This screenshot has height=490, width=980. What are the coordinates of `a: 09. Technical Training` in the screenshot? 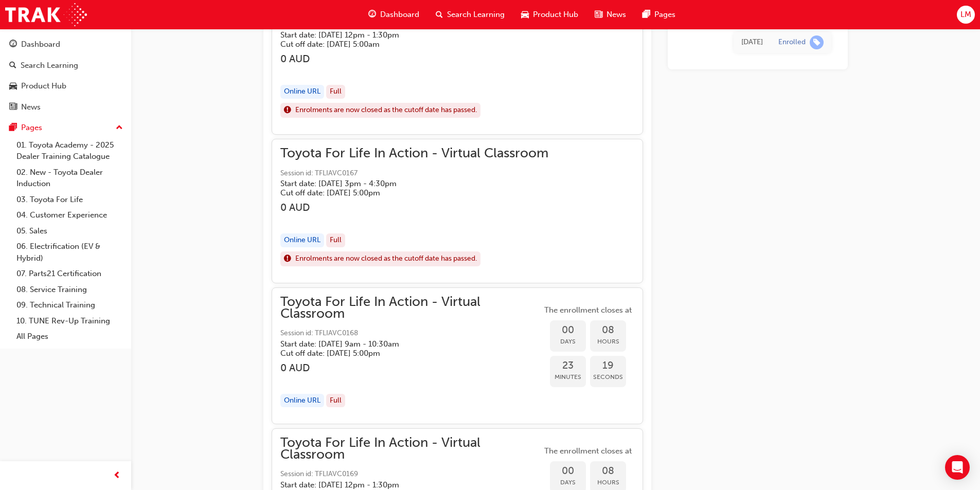 It's located at (70, 305).